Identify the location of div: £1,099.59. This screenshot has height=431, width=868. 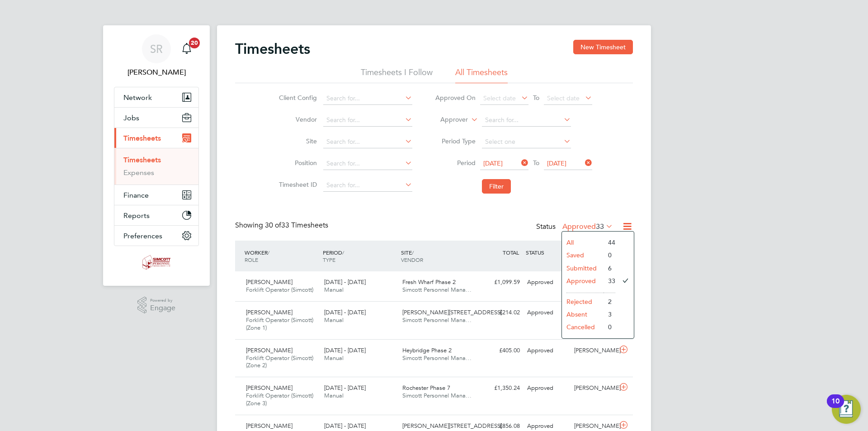
(500, 282).